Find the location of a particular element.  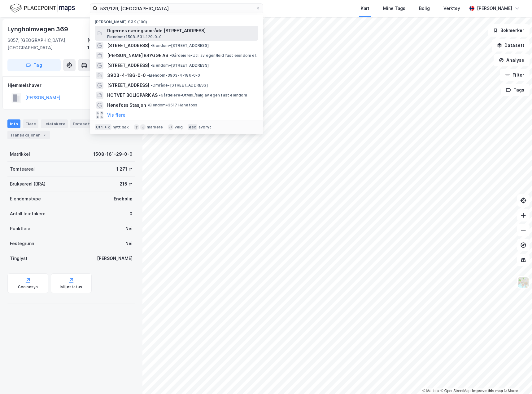

button: Analyse is located at coordinates (511, 60).